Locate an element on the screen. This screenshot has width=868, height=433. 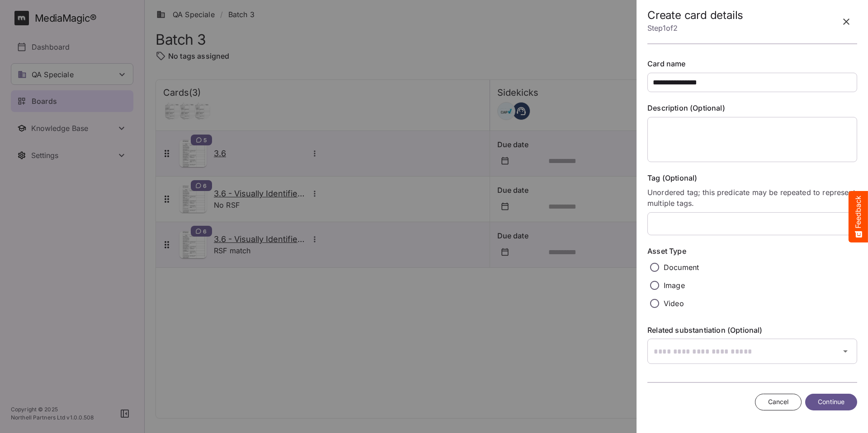
h2: Create card details is located at coordinates (695, 15).